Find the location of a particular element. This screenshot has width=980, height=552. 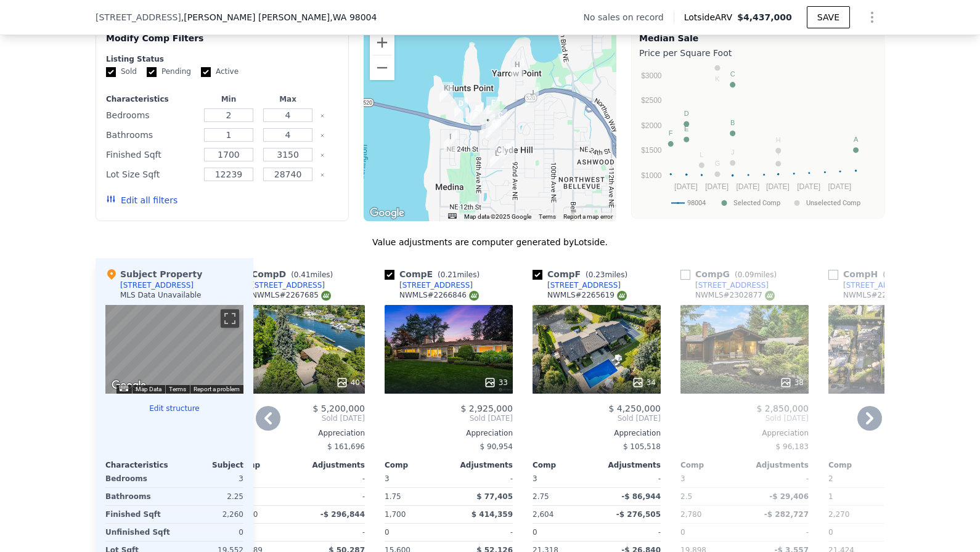

div: 3227 96th Ave NE is located at coordinates (533, 97).